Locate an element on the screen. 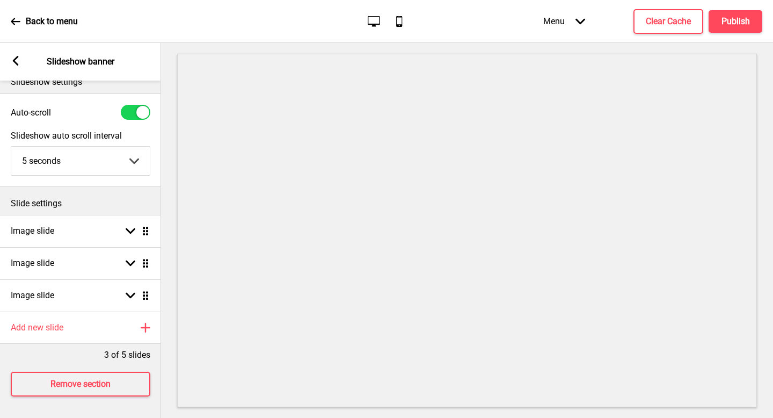 The height and width of the screenshot is (418, 773). label: Auto-scroll is located at coordinates (31, 112).